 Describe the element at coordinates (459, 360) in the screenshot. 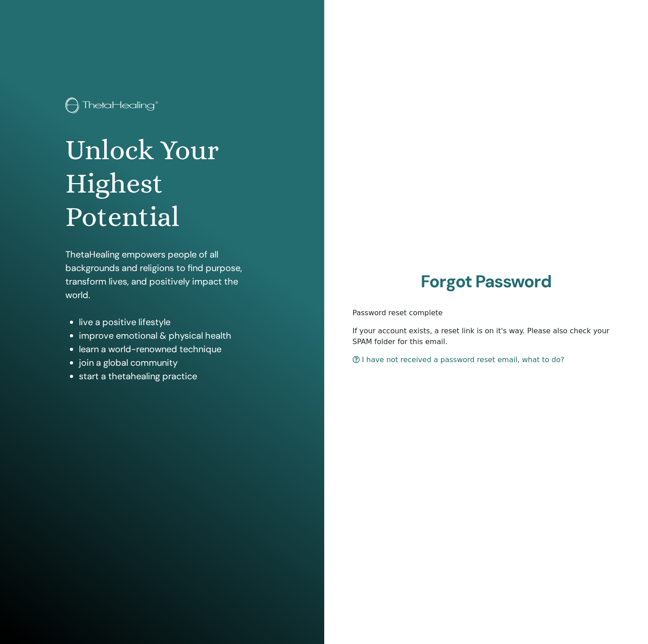

I see `a: I have not received a password reset email, what to do?` at that location.